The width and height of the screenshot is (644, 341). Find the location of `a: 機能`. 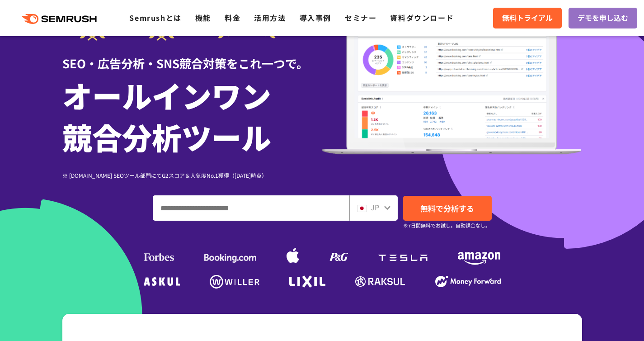

a: 機能 is located at coordinates (203, 18).